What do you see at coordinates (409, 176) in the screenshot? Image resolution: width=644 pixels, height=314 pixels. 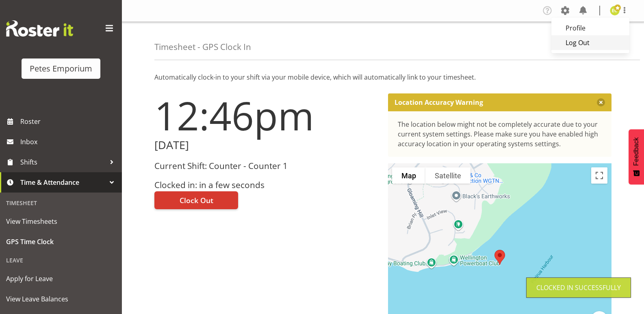 I see `button: Show street map` at bounding box center [409, 176].